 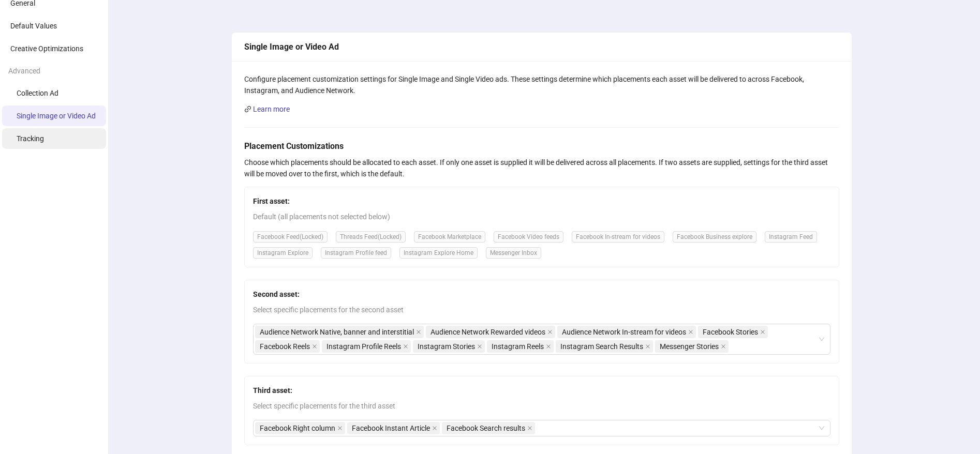 What do you see at coordinates (528, 237) in the screenshot?
I see `span: Facebook Video feeds` at bounding box center [528, 237].